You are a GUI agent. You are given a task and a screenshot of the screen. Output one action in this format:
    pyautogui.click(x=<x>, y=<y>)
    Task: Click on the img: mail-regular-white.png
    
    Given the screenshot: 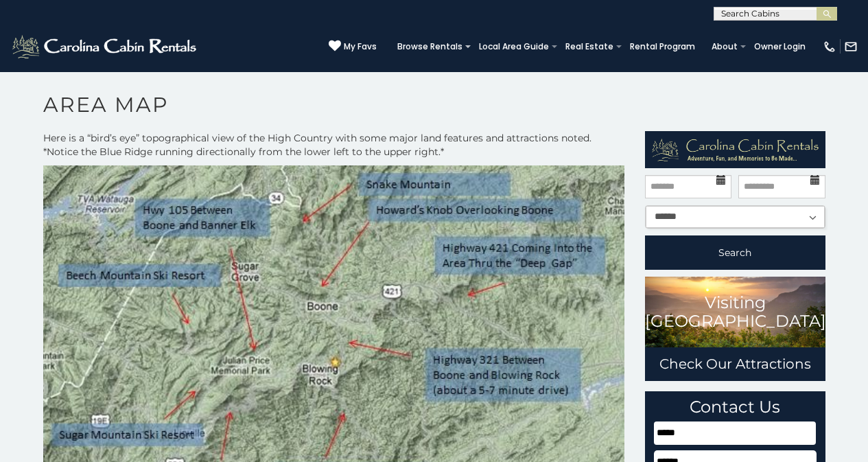 What is the action you would take?
    pyautogui.click(x=850, y=47)
    